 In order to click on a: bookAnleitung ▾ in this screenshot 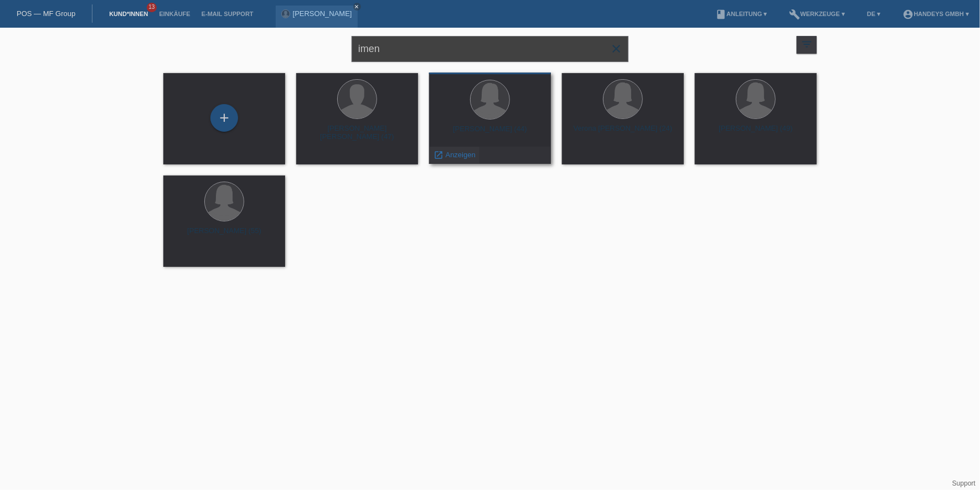, I will do `click(741, 14)`.